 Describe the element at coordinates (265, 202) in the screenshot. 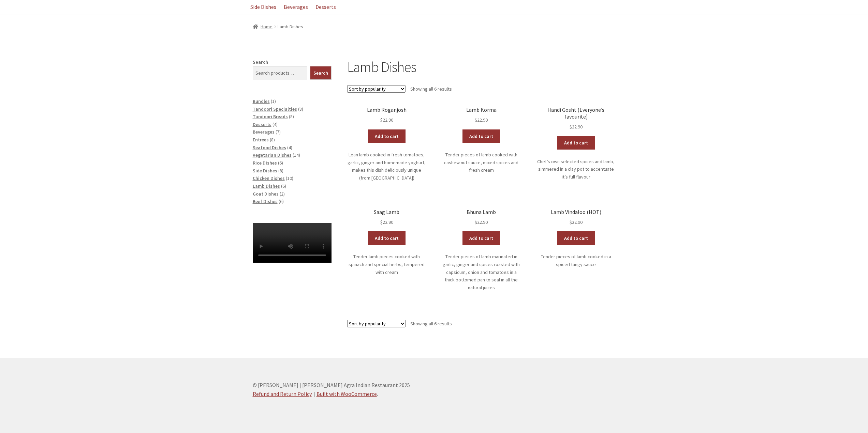

I see `span: Beef Dishes` at that location.